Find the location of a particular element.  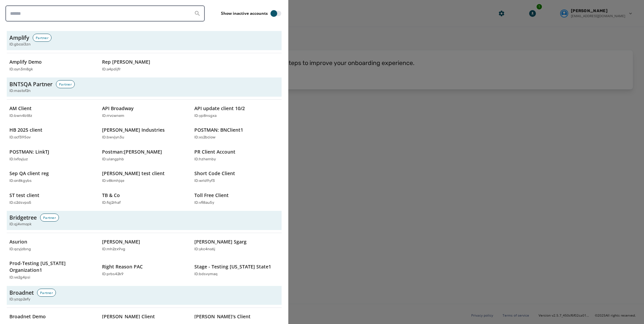

p: ID: ykc4no6j is located at coordinates (205, 249).